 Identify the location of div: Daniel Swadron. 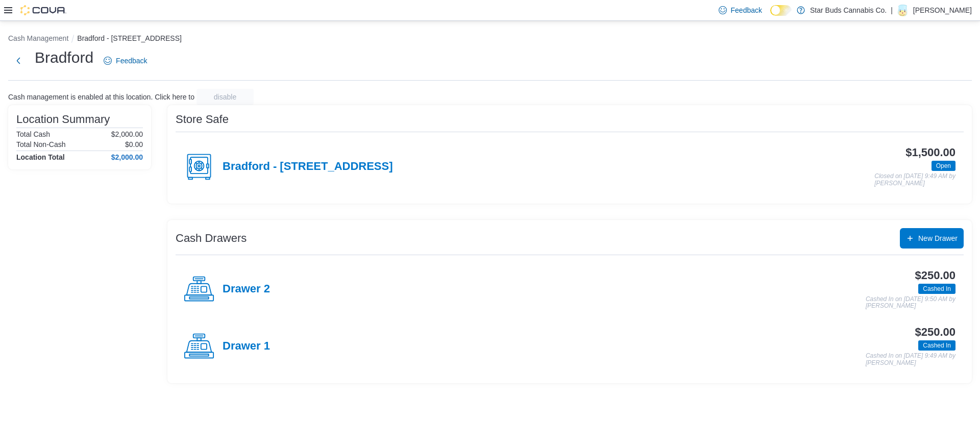
(903, 10).